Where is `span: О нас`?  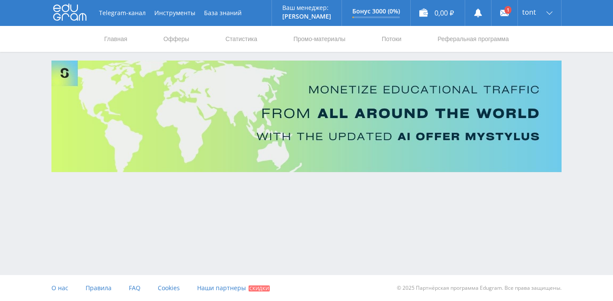 span: О нас is located at coordinates (60, 287).